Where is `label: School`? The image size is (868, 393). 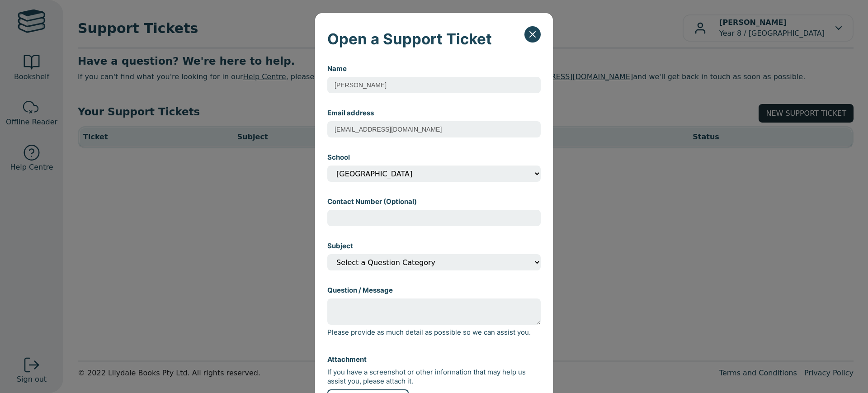 label: School is located at coordinates (338, 157).